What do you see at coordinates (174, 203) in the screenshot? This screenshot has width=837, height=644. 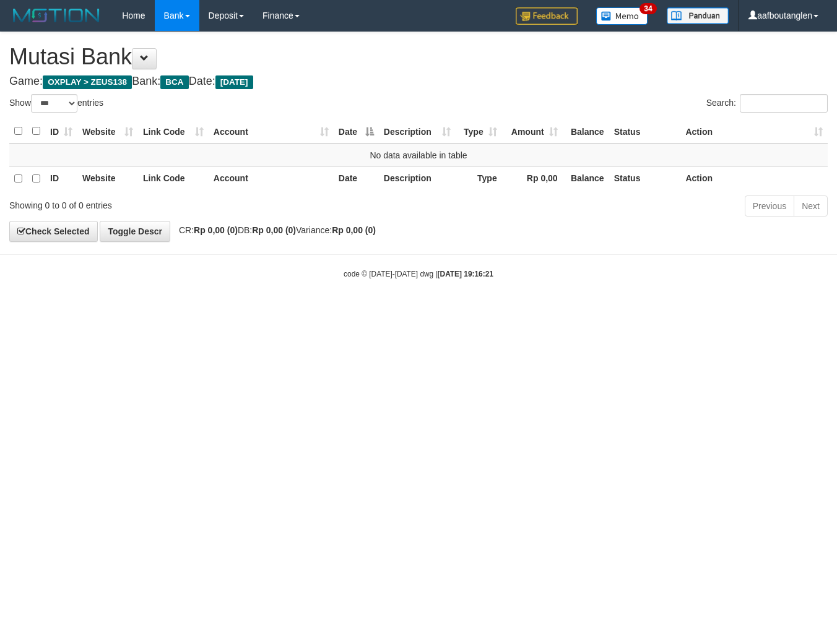 I see `div: Showing 0 to 0 of 0 entries` at bounding box center [174, 203].